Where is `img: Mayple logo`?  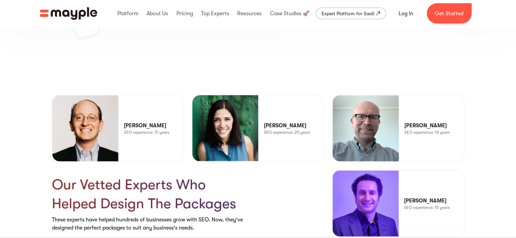
img: Mayple logo is located at coordinates (69, 14).